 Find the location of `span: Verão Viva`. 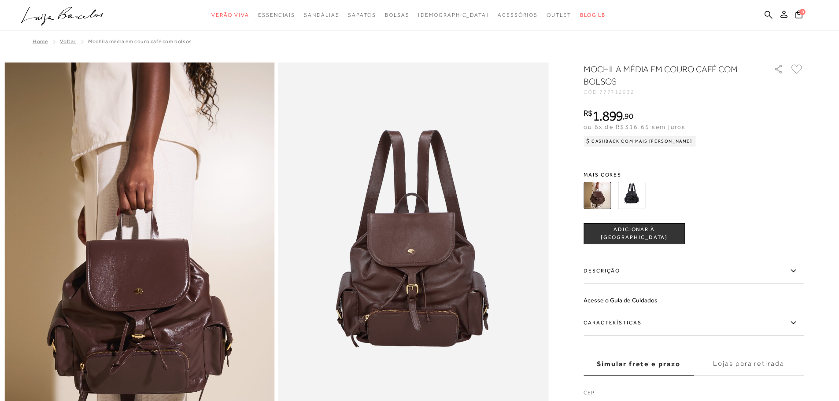

span: Verão Viva is located at coordinates (230, 15).